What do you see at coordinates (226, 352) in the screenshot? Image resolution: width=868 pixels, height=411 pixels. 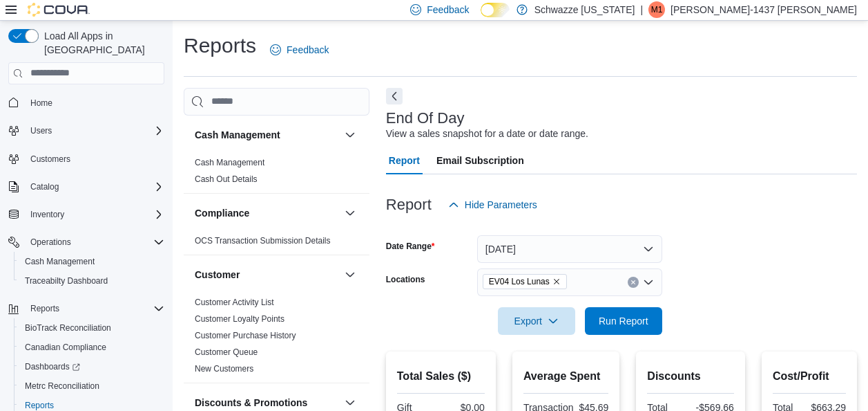 I see `span: Customer Queue` at bounding box center [226, 352].